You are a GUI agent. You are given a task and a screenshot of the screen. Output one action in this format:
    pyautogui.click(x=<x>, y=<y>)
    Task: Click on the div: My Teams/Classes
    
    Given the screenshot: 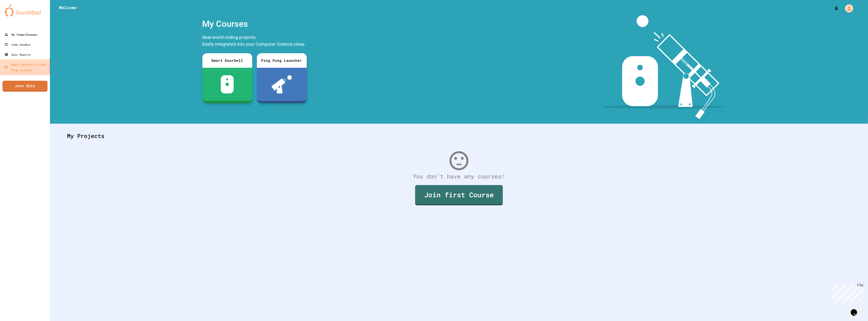 What is the action you would take?
    pyautogui.click(x=21, y=34)
    